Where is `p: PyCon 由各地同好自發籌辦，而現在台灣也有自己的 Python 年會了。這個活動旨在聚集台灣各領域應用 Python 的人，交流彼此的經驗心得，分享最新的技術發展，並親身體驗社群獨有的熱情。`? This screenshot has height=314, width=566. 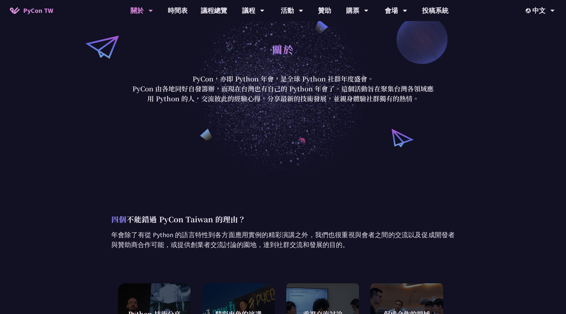 p: PyCon 由各地同好自發籌辦，而現在台灣也有自己的 Python 年會了。這個活動旨在聚集台灣各領域應用 Python 的人，交流彼此的經驗心得，分享最新的技術發展，並親身體驗社群獨有的熱情。 is located at coordinates (283, 94).